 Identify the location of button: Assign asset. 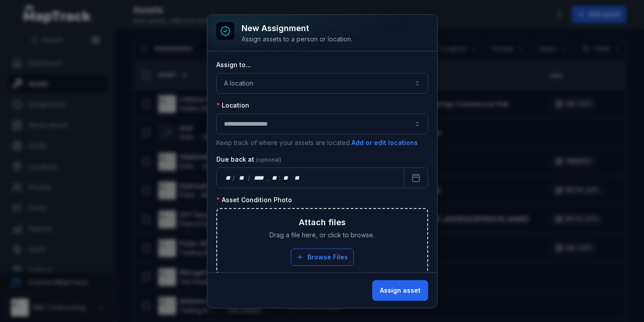
(400, 291).